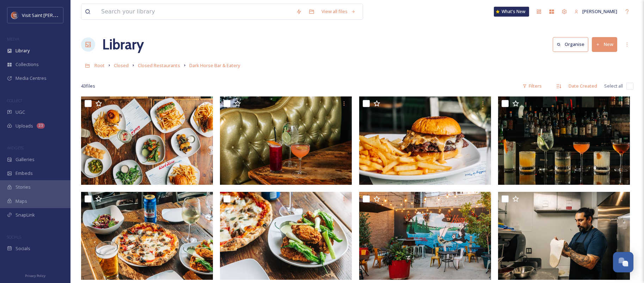  I want to click on img: keni@krosalesphotography.com-DarkHorse-8720.jpg, so click(147, 235).